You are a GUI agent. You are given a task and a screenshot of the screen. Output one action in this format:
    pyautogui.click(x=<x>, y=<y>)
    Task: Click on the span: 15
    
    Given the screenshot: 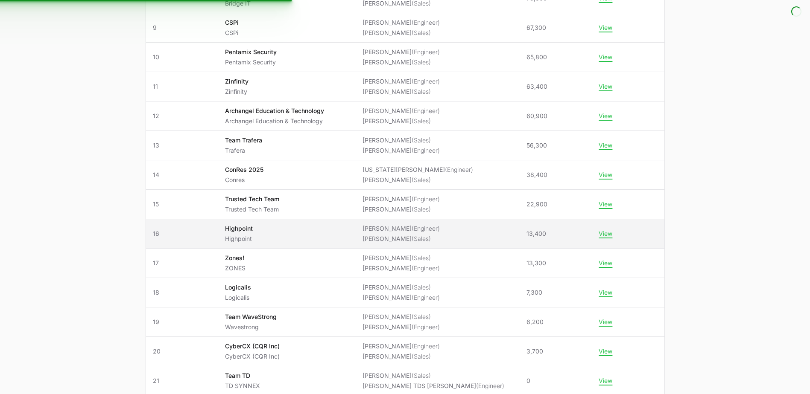 What is the action you would take?
    pyautogui.click(x=182, y=204)
    